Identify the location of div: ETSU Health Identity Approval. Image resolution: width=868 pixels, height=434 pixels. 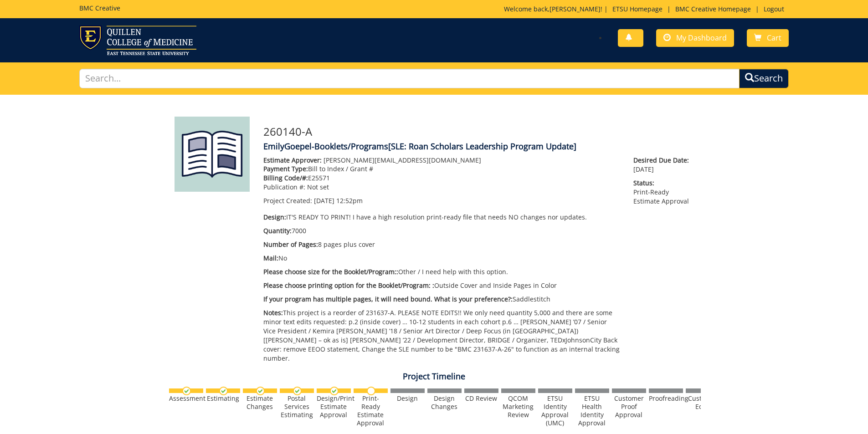
(592, 411).